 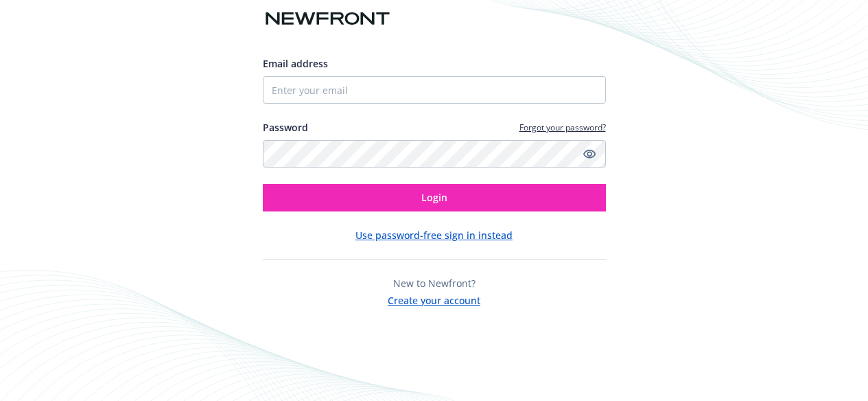 What do you see at coordinates (434, 198) in the screenshot?
I see `button: Login` at bounding box center [434, 198].